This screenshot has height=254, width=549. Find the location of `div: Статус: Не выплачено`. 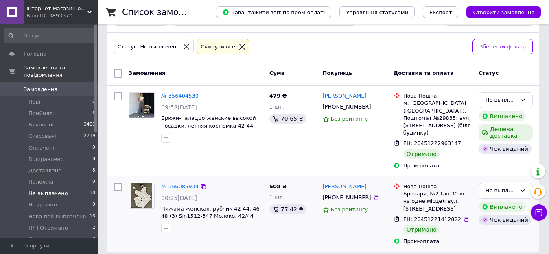

div: Статус: Не выплачено is located at coordinates (149, 47).